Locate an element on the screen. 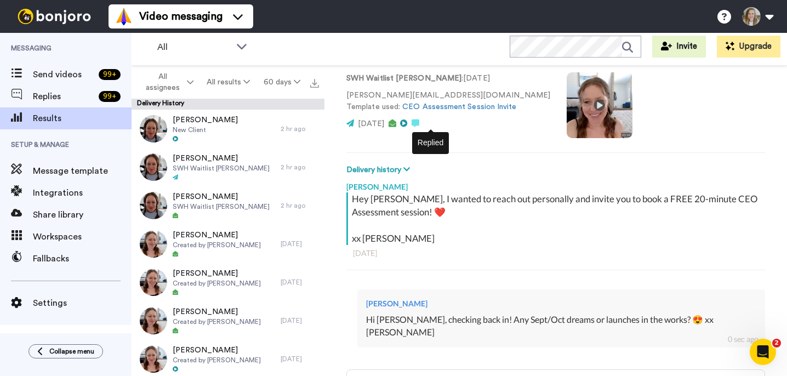 The image size is (787, 376). span: Integrations is located at coordinates (82, 193).